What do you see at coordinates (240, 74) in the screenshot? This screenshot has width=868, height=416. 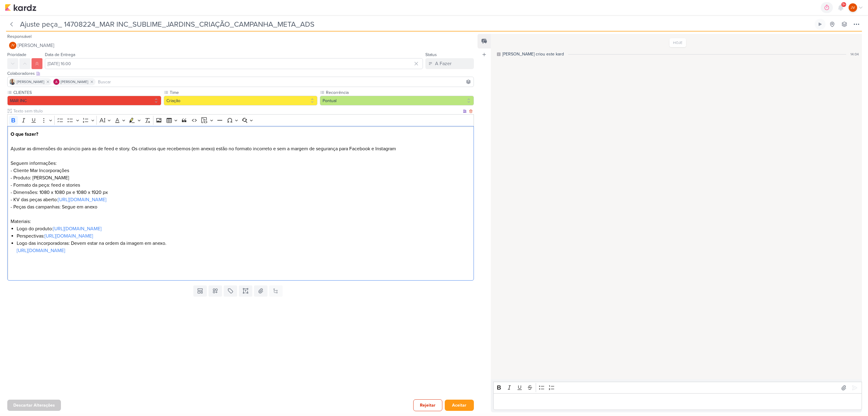 I see `div: Colaboradores` at bounding box center [240, 74].